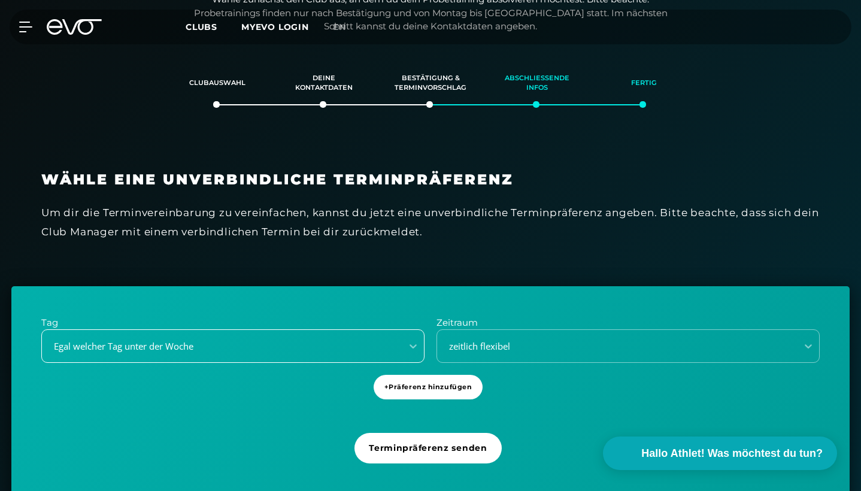  What do you see at coordinates (339, 27) in the screenshot?
I see `span: en` at bounding box center [339, 27].